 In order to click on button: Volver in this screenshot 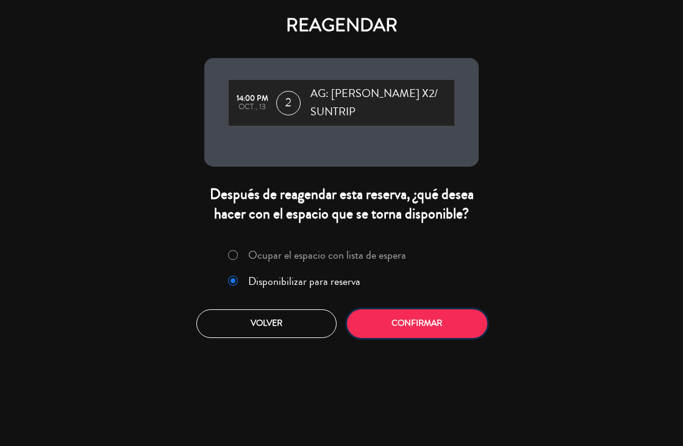, I will do `click(267, 323)`.